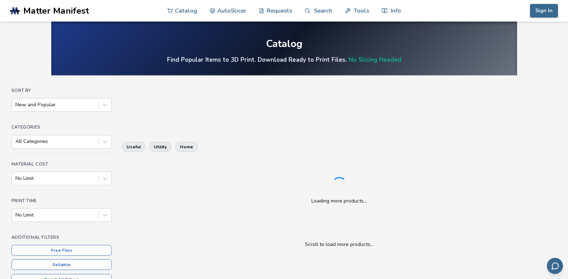 Image resolution: width=568 pixels, height=279 pixels. I want to click on button: useful, so click(134, 147).